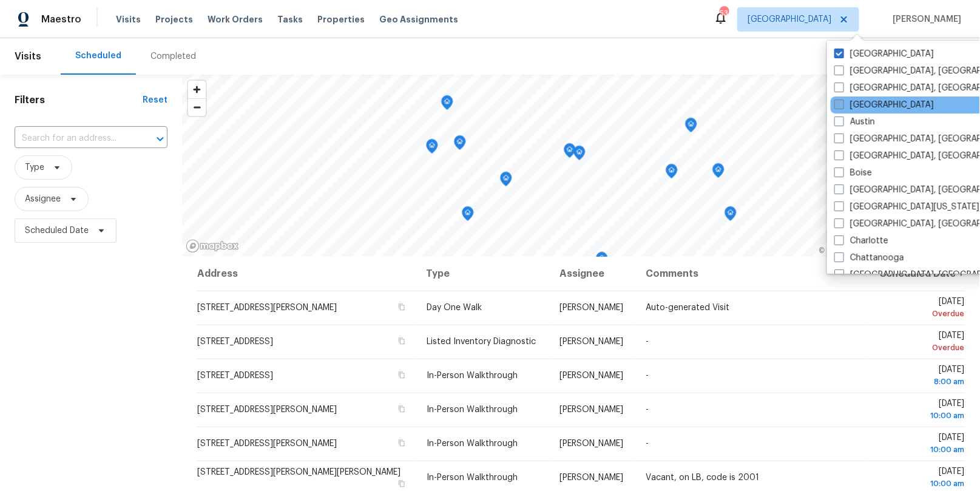 The width and height of the screenshot is (980, 491). Describe the element at coordinates (78, 100) in the screenshot. I see `h1: Filters` at that location.